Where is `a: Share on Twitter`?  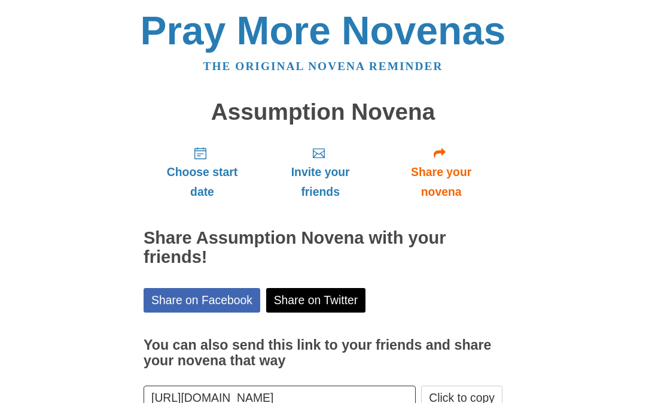
a: Share on Twitter is located at coordinates (316, 300).